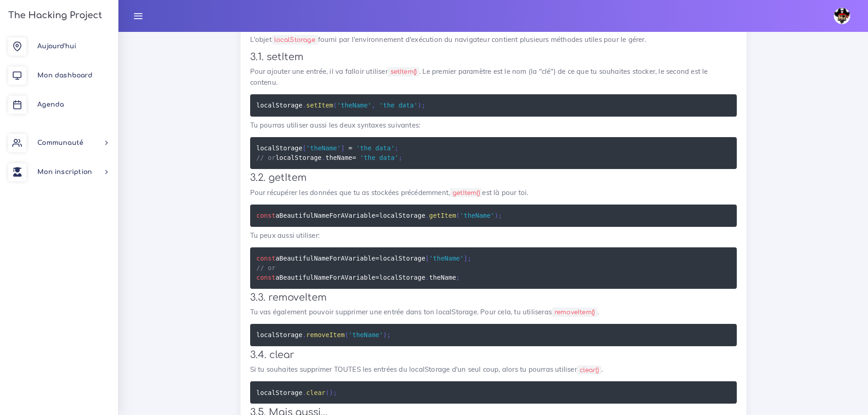  What do you see at coordinates (403, 72) in the screenshot?
I see `code: setItem()` at bounding box center [403, 72].